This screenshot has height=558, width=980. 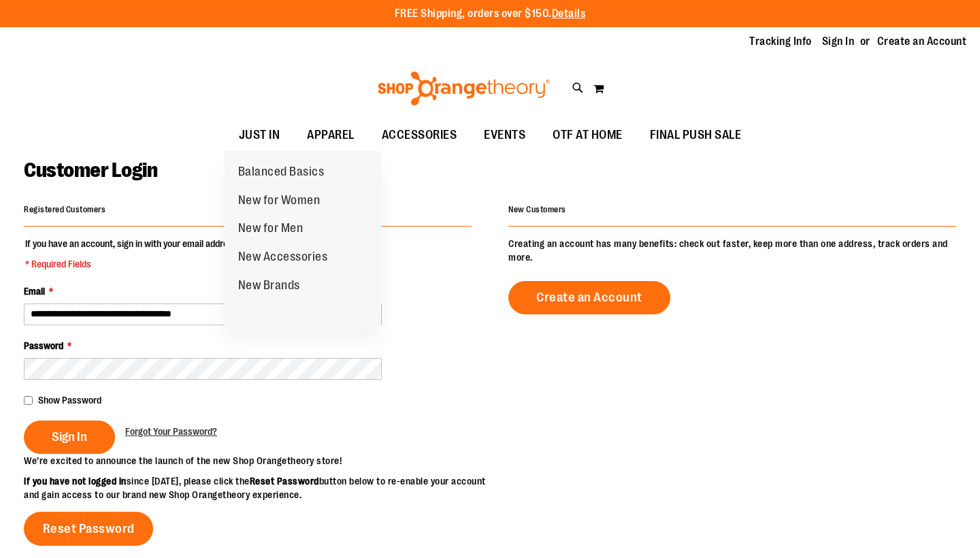 I want to click on a: ACCESSORIES, so click(x=419, y=136).